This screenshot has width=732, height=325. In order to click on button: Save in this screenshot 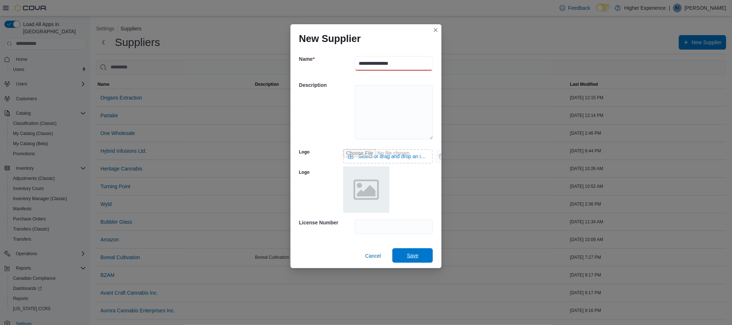, I will do `click(413, 255)`.